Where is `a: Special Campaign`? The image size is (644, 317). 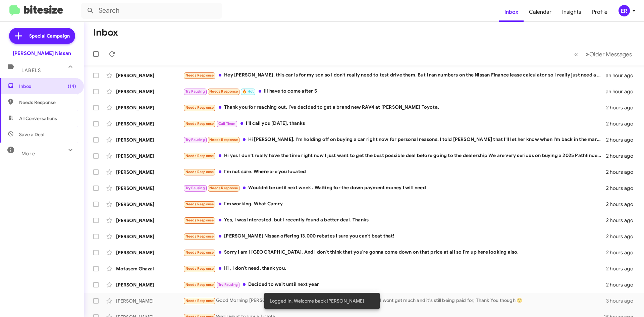
a: Special Campaign is located at coordinates (42, 36).